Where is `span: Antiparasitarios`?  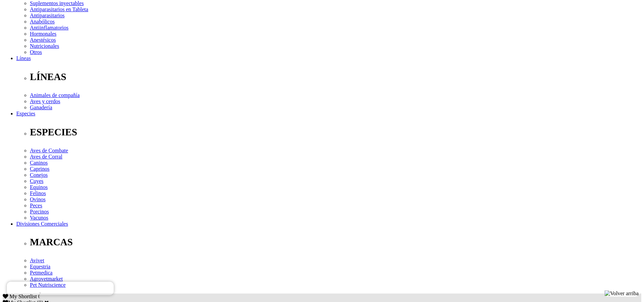
span: Antiparasitarios is located at coordinates (47, 15).